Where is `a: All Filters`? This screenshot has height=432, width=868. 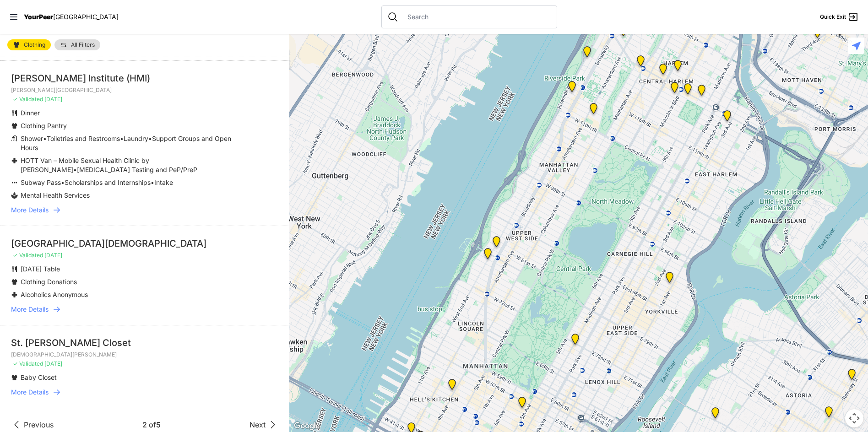
a: All Filters is located at coordinates (77, 45).